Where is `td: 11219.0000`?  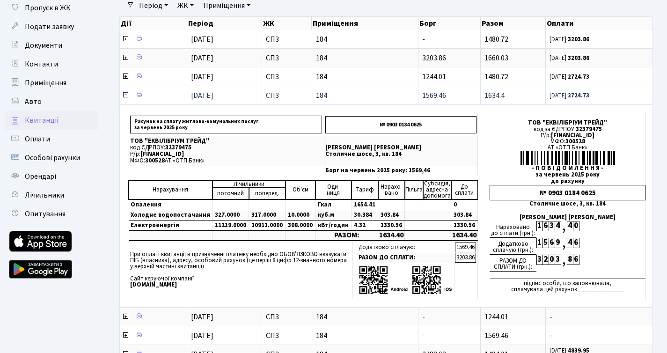
td: 11219.0000 is located at coordinates (231, 226).